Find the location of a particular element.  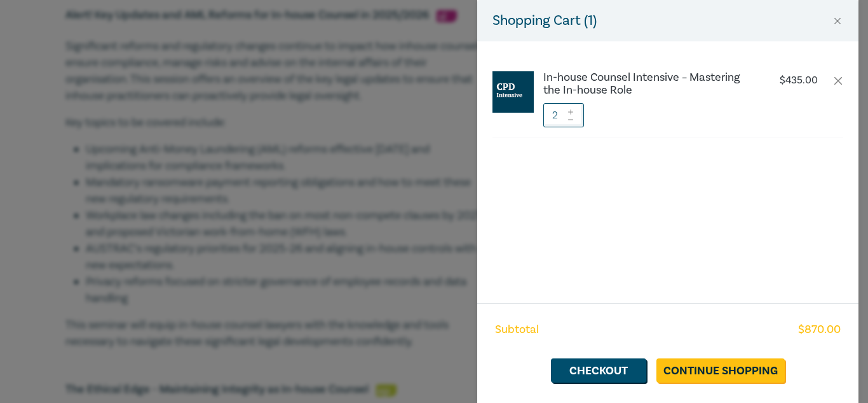

a: Checkout is located at coordinates (599, 370).